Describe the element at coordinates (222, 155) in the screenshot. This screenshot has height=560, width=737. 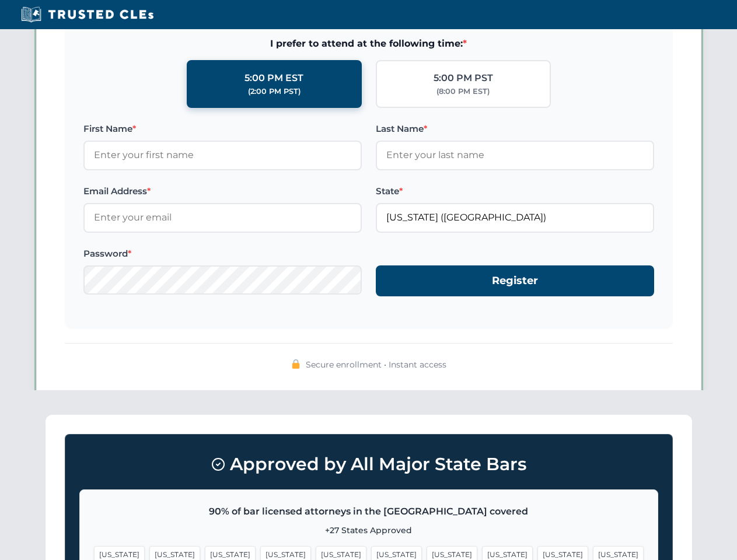
I see `input: Enter your first name` at that location.